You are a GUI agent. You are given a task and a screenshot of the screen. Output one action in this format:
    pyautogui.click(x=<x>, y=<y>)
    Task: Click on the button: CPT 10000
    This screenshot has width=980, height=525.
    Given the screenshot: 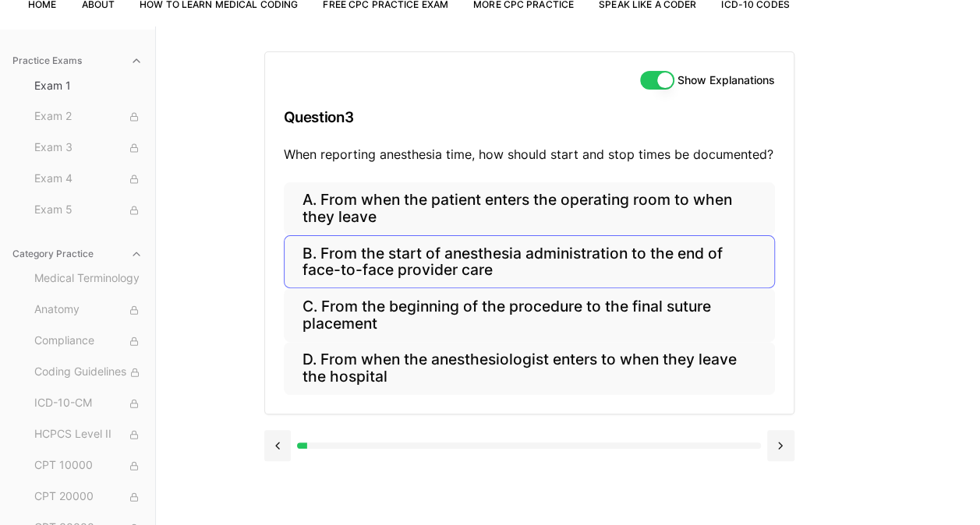 What is the action you would take?
    pyautogui.click(x=88, y=465)
    